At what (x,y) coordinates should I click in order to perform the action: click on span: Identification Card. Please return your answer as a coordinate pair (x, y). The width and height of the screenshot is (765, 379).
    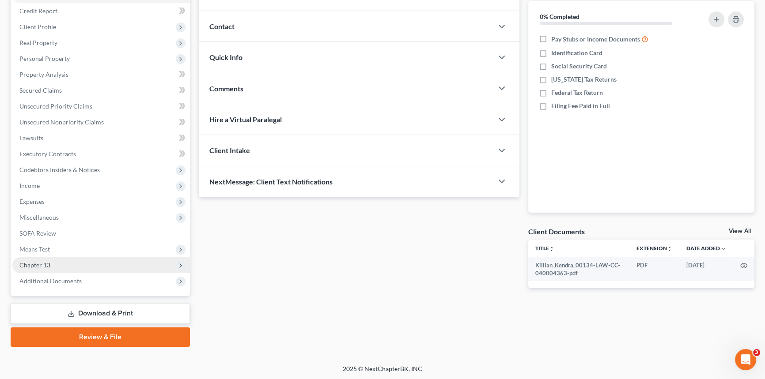
    Looking at the image, I should click on (577, 53).